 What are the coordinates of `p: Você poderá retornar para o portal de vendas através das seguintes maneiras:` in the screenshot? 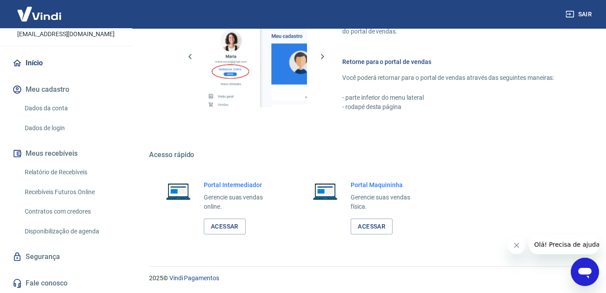 It's located at (453, 78).